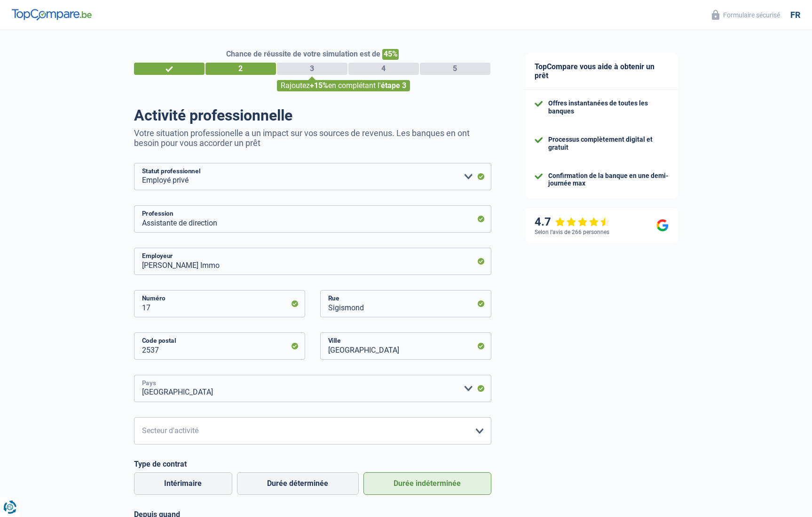 The width and height of the screenshot is (812, 517). What do you see at coordinates (313, 69) in the screenshot?
I see `div: 3` at bounding box center [313, 69].